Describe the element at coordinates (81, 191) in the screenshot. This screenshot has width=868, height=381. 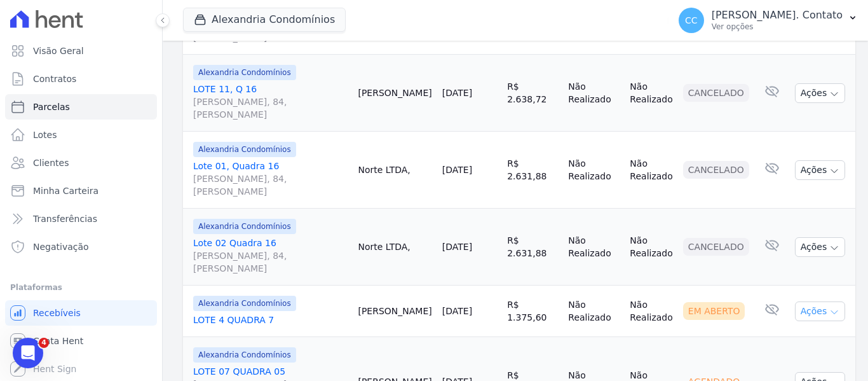
I see `a: Minha Carteira` at that location.